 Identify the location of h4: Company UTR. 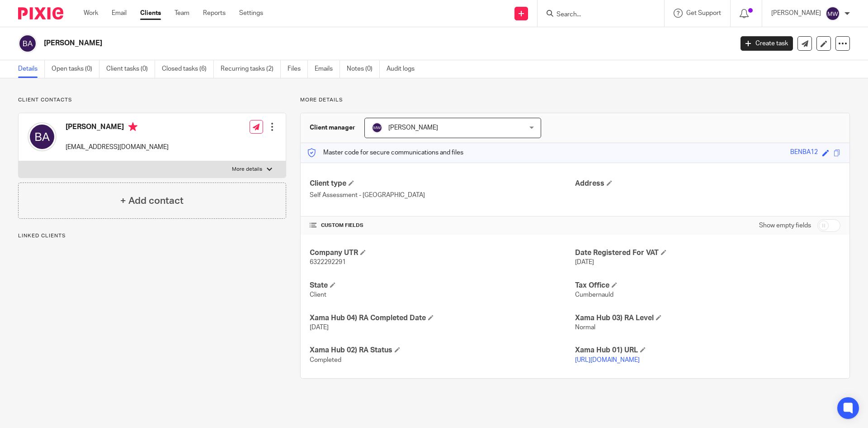
(442, 253).